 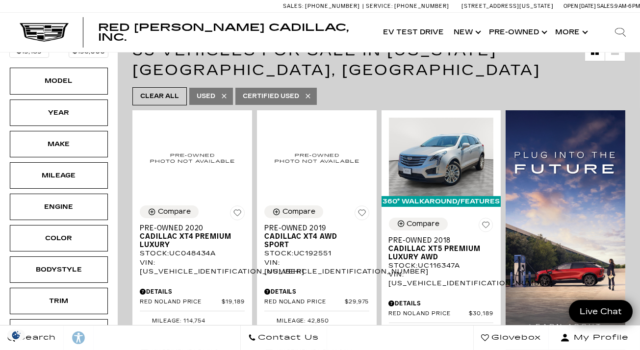 I want to click on a: Pre-Owned 2018Cadillac XT5 Premium Luxury AWD, so click(x=441, y=249).